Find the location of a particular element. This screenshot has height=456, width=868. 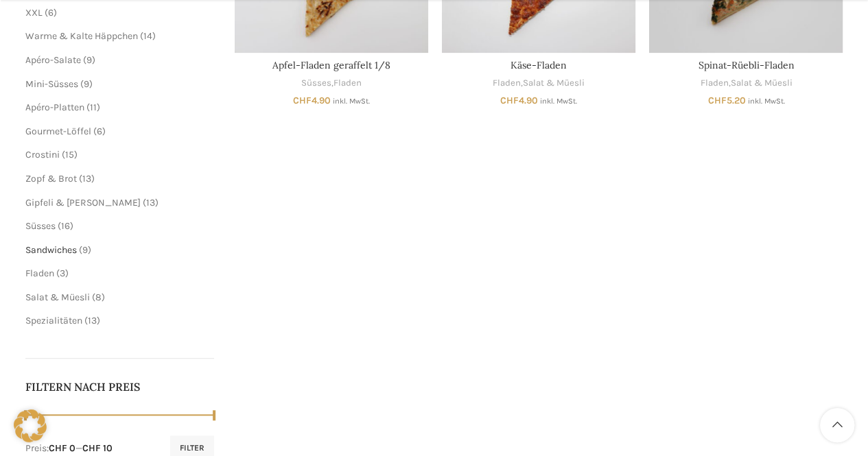

a: Apéro-Platten is located at coordinates (55, 107).